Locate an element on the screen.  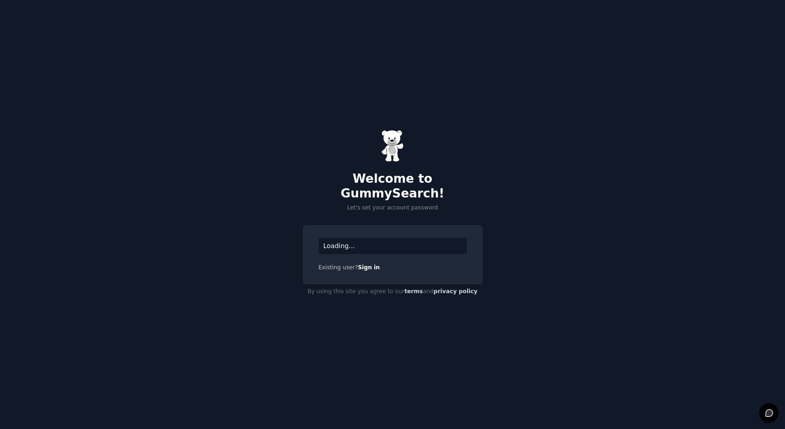
img: Gummy Bear is located at coordinates (393, 146).